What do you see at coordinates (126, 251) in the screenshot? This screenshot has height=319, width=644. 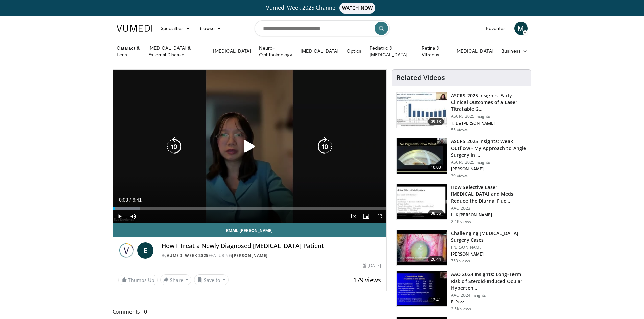 I see `img: Vumedi Week 2025` at bounding box center [126, 251].